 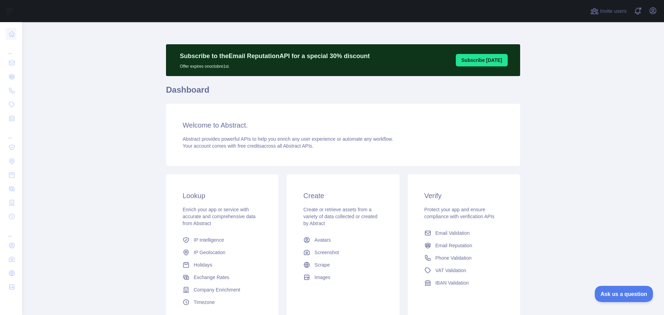 I want to click on span: Screenshot, so click(x=326, y=252).